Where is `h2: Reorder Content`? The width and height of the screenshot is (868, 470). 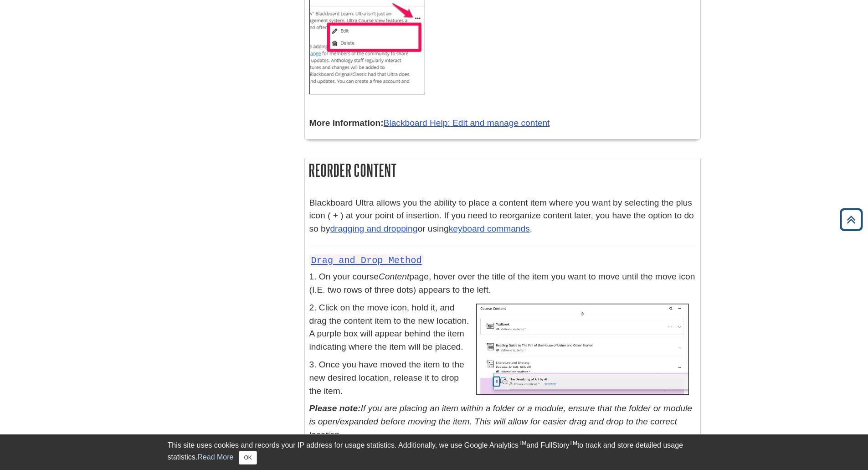 h2: Reorder Content is located at coordinates (502, 170).